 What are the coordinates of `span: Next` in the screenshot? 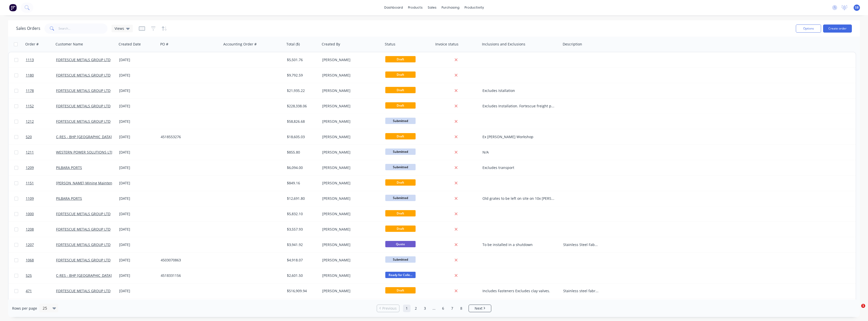 It's located at (478, 309).